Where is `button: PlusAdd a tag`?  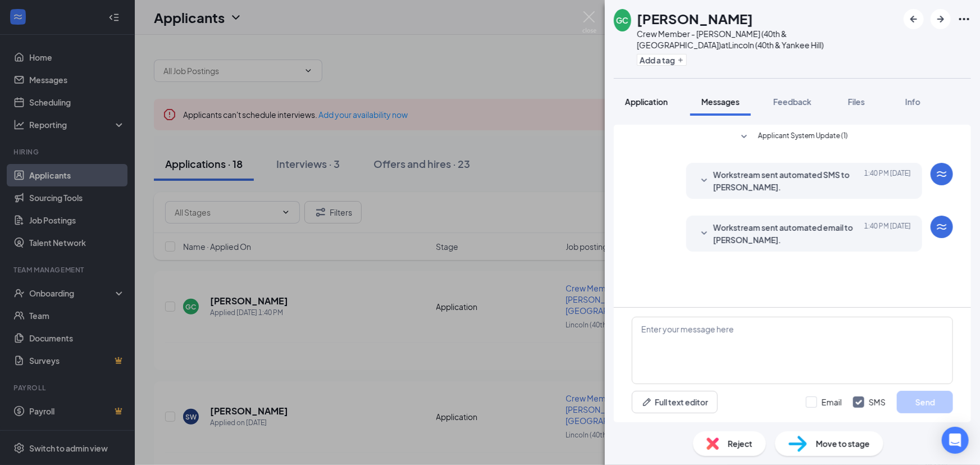 button: PlusAdd a tag is located at coordinates (662, 60).